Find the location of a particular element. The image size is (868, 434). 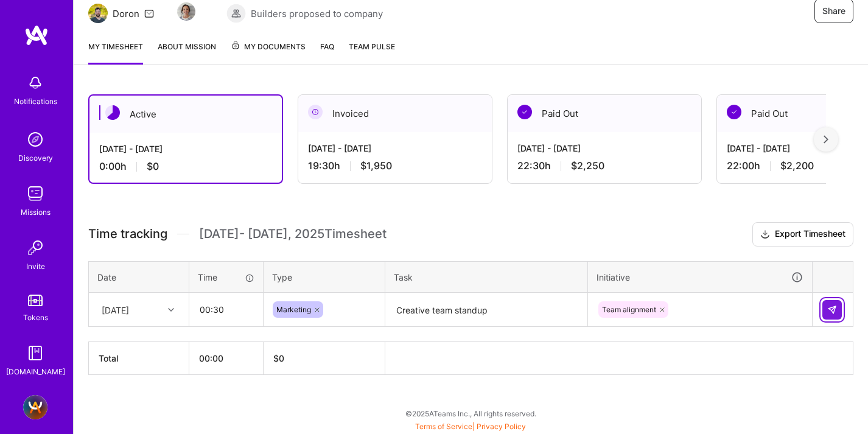

i: icon Download is located at coordinates (765, 234).